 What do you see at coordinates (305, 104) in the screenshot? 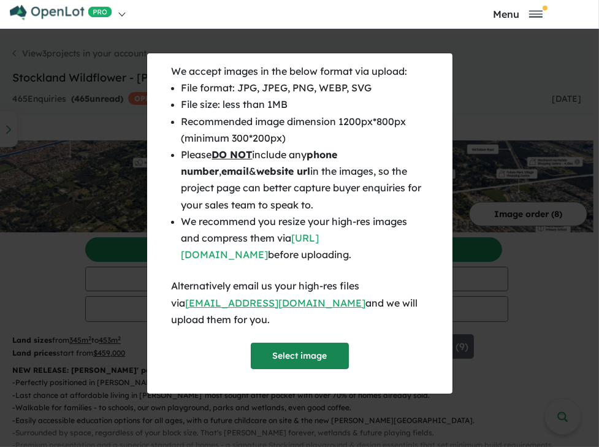
I see `li: File size: less than 1MB` at bounding box center [305, 104].